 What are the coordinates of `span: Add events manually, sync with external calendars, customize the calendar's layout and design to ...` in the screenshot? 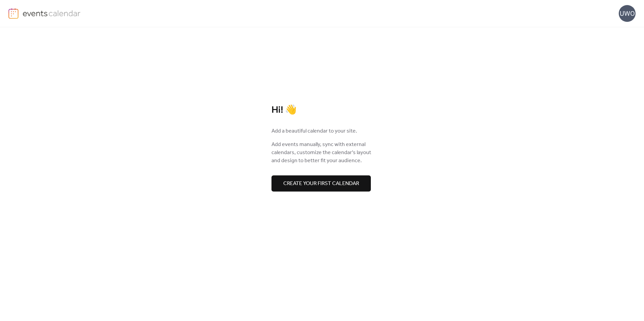 It's located at (322, 153).